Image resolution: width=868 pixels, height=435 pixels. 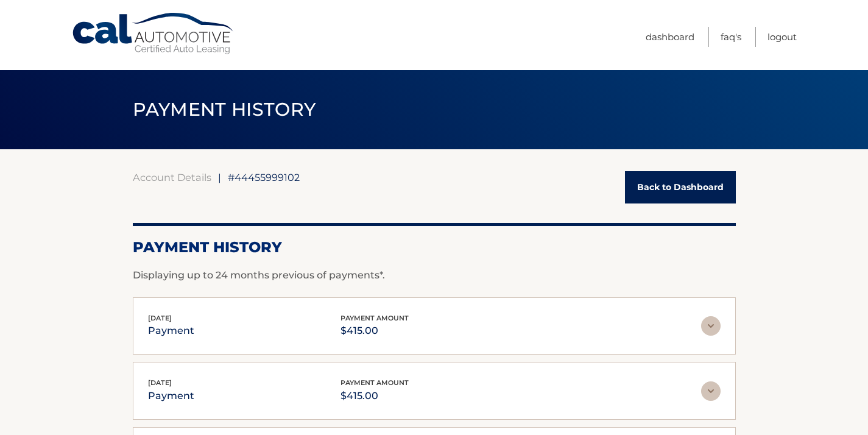 What do you see at coordinates (670, 36) in the screenshot?
I see `a: Dashboard` at bounding box center [670, 36].